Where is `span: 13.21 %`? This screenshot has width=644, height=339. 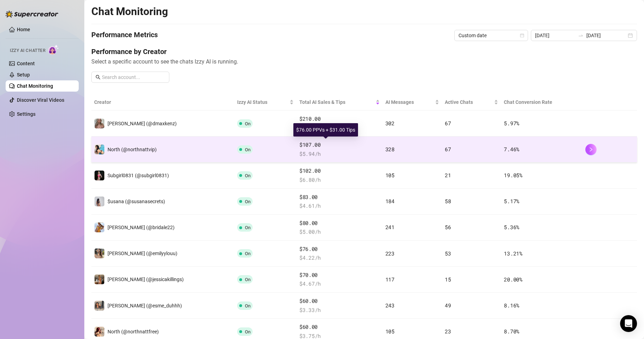
span: 13.21 % is located at coordinates (513, 254).